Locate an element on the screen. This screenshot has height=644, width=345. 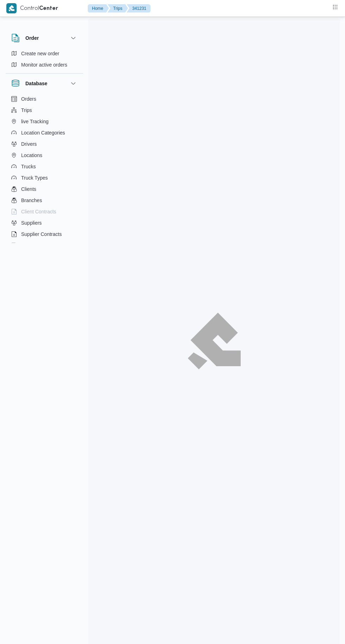
button: Database is located at coordinates (45, 84).